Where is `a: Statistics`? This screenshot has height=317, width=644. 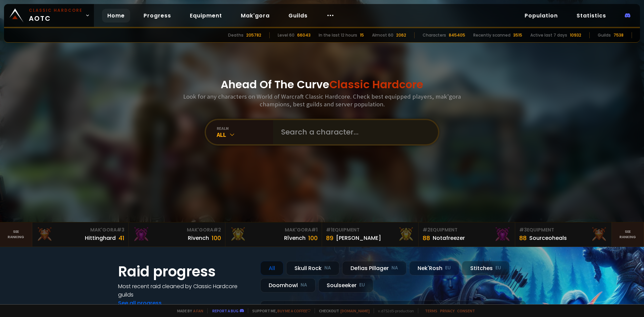 a: Statistics is located at coordinates (591, 16).